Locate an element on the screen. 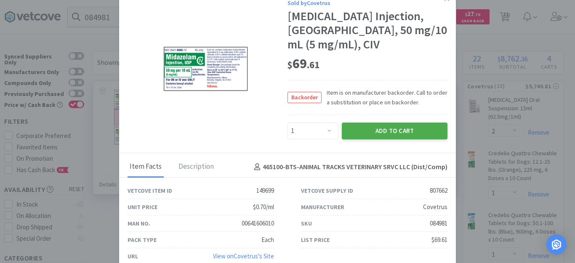 The image size is (575, 263). div: Vetcove Item ID is located at coordinates (150, 191).